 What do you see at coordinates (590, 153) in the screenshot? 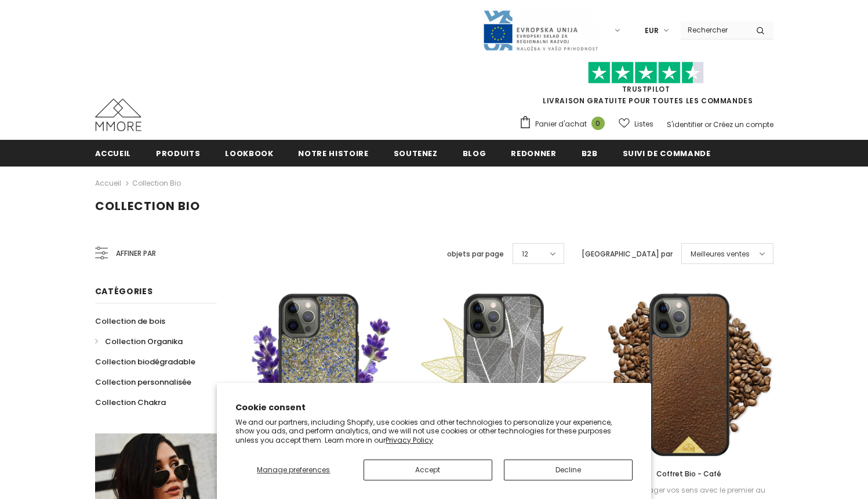
I see `a: B2B` at bounding box center [590, 153].